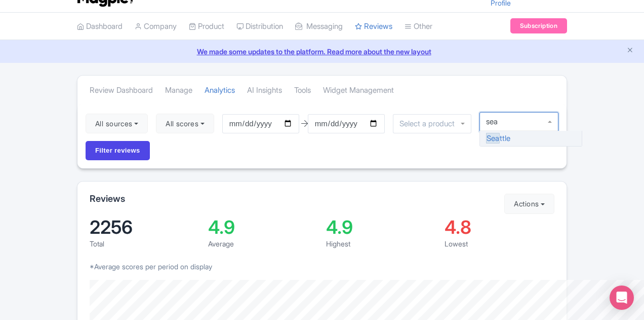  Describe the element at coordinates (500, 244) in the screenshot. I see `div: Lowest` at that location.